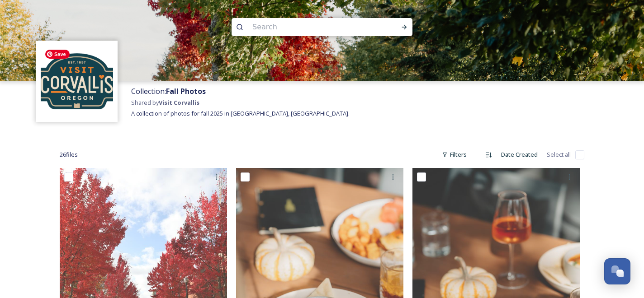  What do you see at coordinates (454, 154) in the screenshot?
I see `div: Filters` at bounding box center [454, 154].